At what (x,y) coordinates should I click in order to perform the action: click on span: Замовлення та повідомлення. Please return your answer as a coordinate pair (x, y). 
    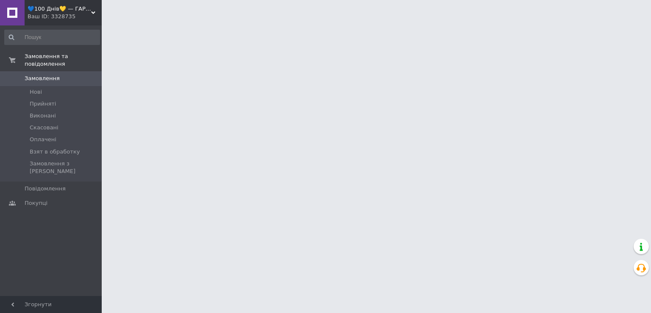
    Looking at the image, I should click on (63, 60).